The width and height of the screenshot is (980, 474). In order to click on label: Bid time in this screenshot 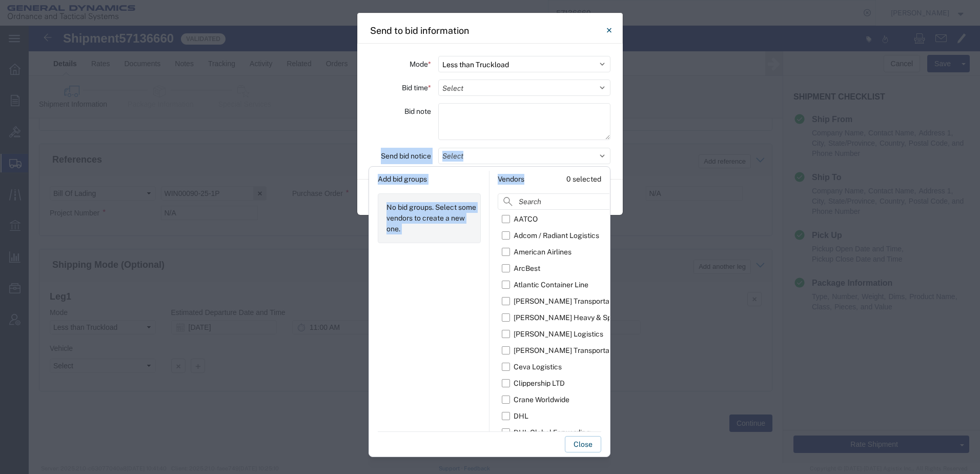, I will do `click(417, 88)`.